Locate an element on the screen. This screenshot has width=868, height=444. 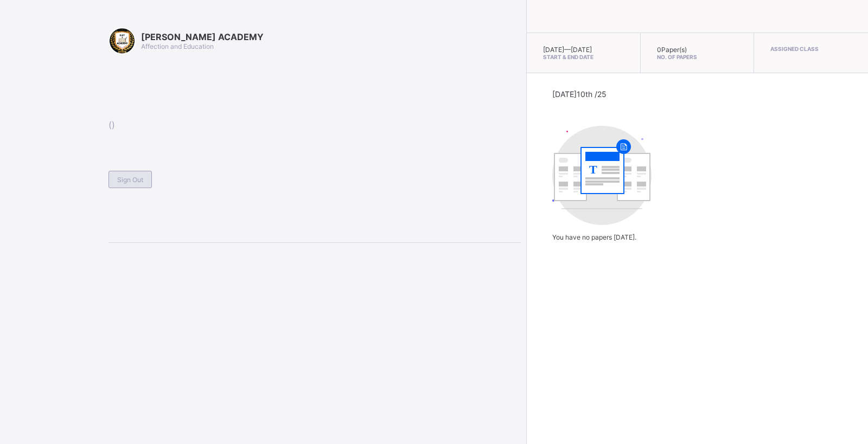
span: Affection and Education is located at coordinates (177, 46).